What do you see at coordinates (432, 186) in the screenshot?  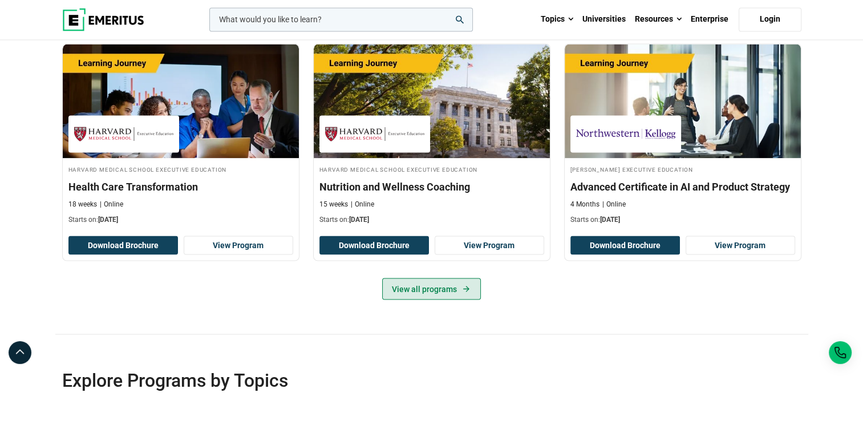 I see `h3: Nutrition and Wellness Coaching` at bounding box center [432, 186].